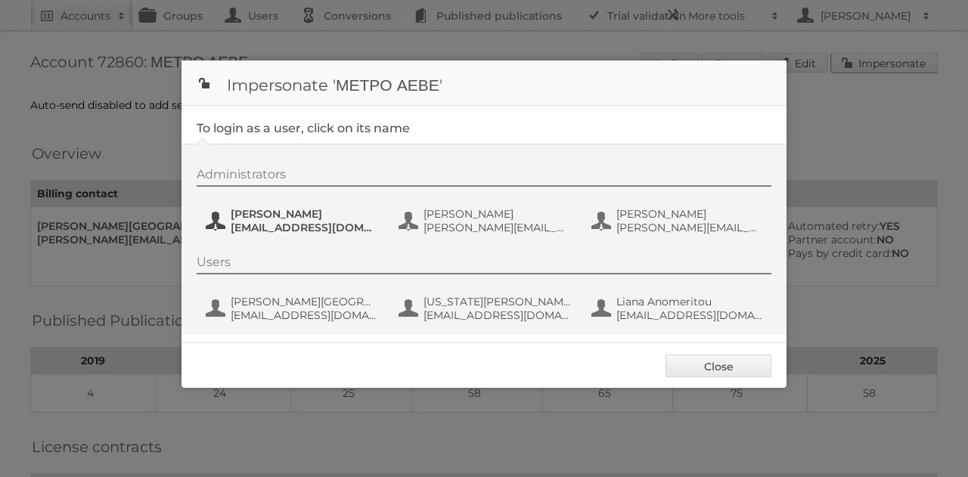  What do you see at coordinates (690, 302) in the screenshot?
I see `span: Liana Anomeritou` at bounding box center [690, 302].